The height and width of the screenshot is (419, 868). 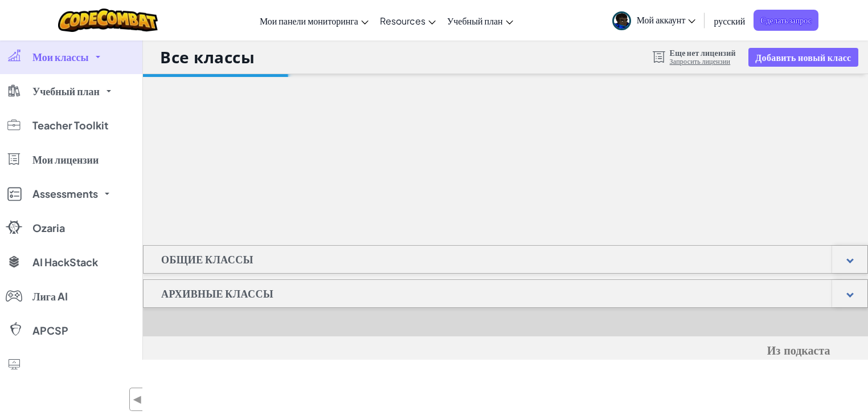 What do you see at coordinates (729, 21) in the screenshot?
I see `a: русский` at bounding box center [729, 21].